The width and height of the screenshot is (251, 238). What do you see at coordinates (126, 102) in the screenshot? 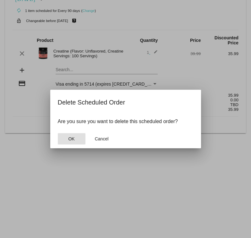
I see `h2: Delete Scheduled Order` at bounding box center [126, 102].